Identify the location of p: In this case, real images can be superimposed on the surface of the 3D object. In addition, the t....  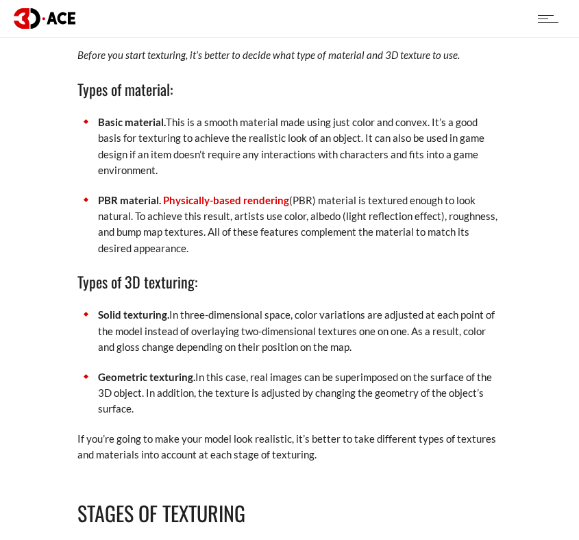
(300, 394).